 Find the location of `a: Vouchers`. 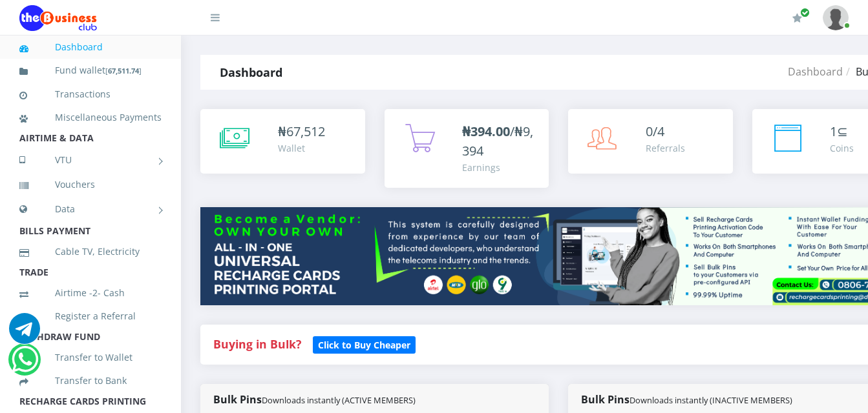

a: Vouchers is located at coordinates (91, 185).